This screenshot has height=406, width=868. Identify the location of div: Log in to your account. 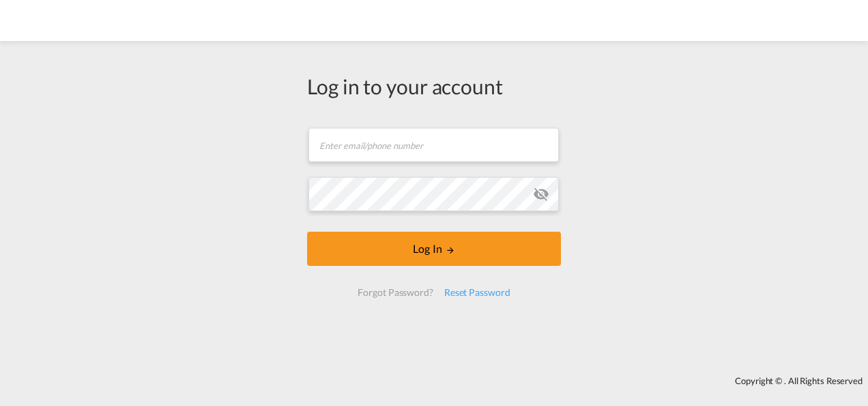
(434, 86).